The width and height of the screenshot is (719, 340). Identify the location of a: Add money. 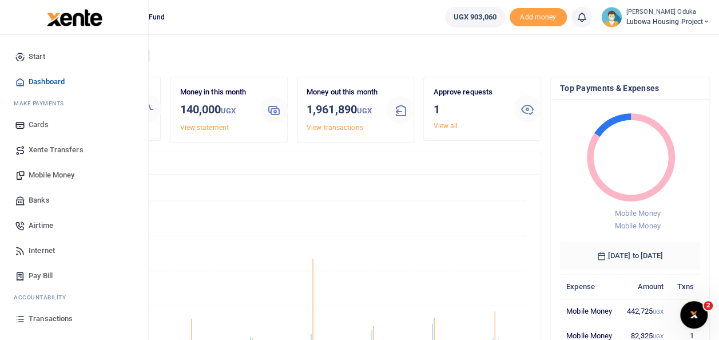
(539, 16).